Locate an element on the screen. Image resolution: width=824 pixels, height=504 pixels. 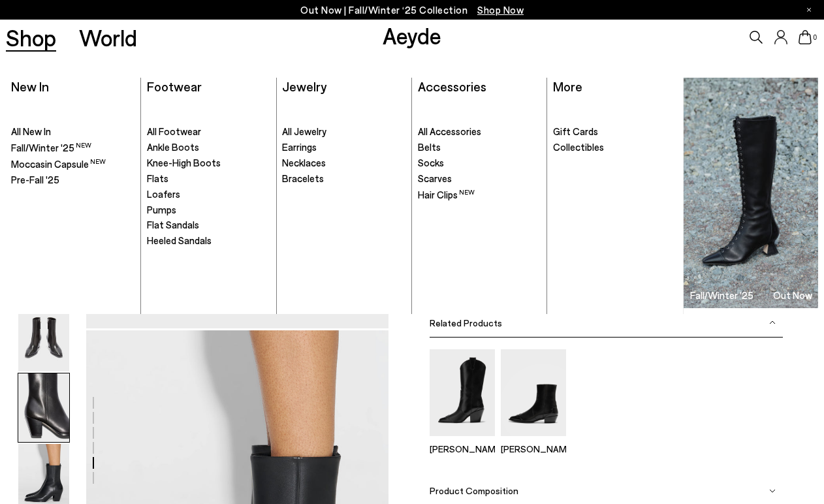
span: Belts is located at coordinates (429, 147).